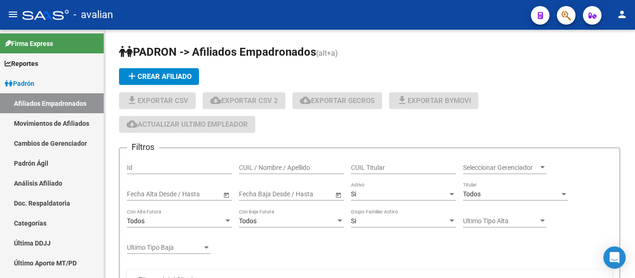 The image size is (635, 278). What do you see at coordinates (217, 52) in the screenshot?
I see `span: PADRON -> Afiliados Empadronados` at bounding box center [217, 52].